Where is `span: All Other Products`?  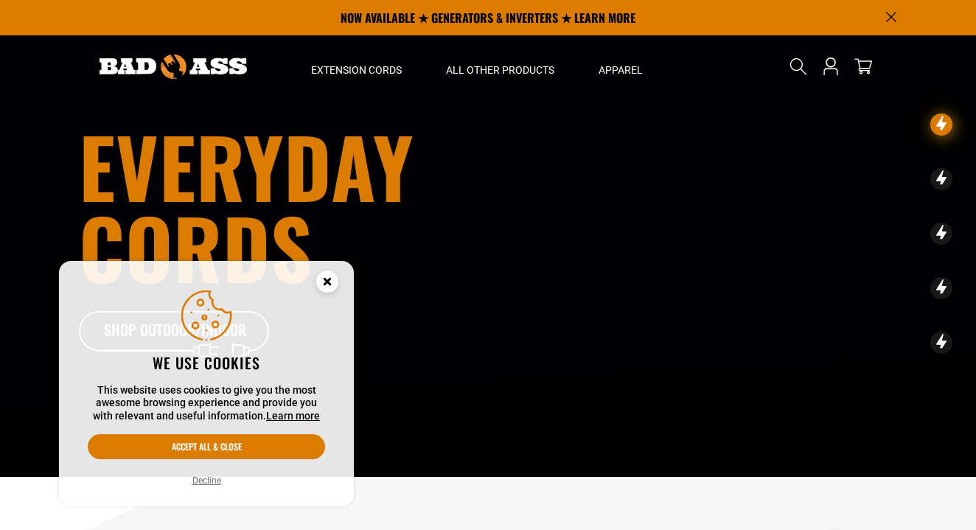
span: All Other Products is located at coordinates (500, 70).